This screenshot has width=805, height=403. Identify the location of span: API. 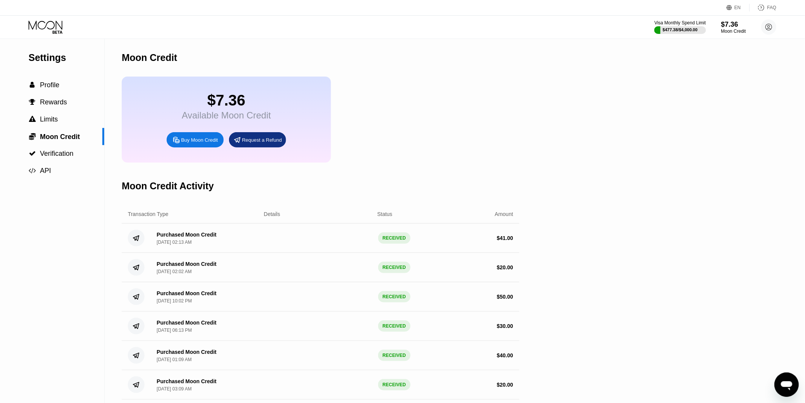
(45, 171).